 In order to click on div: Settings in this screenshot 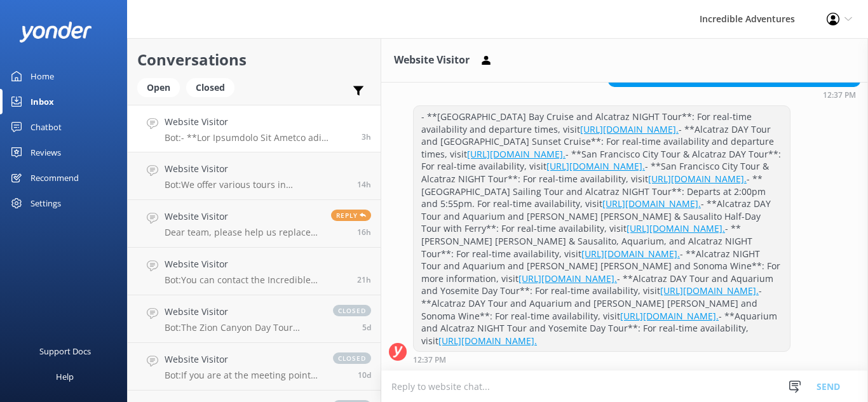, I will do `click(46, 204)`.